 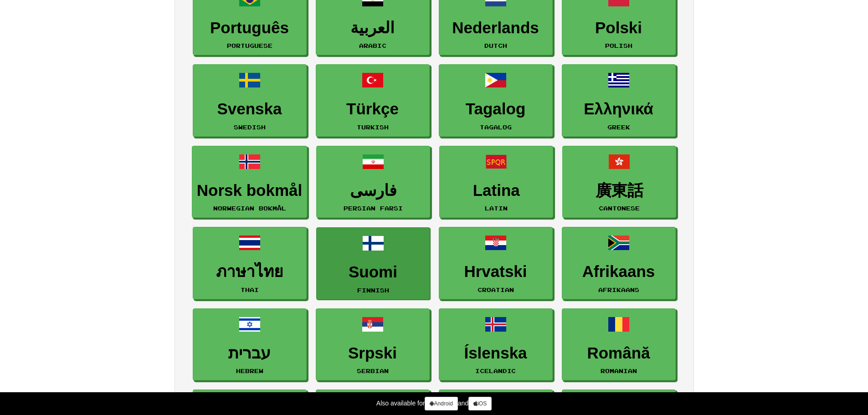 I want to click on h3: עברית, so click(x=250, y=353).